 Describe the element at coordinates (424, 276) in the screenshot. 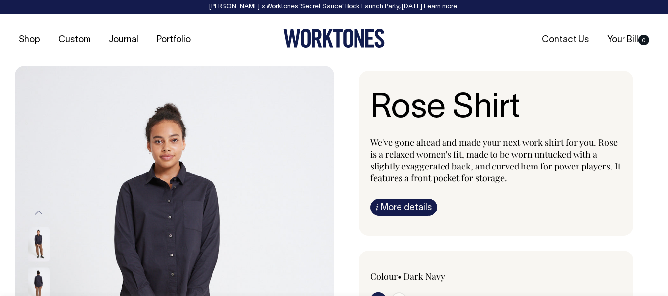

I see `label: Dark Navy` at that location.